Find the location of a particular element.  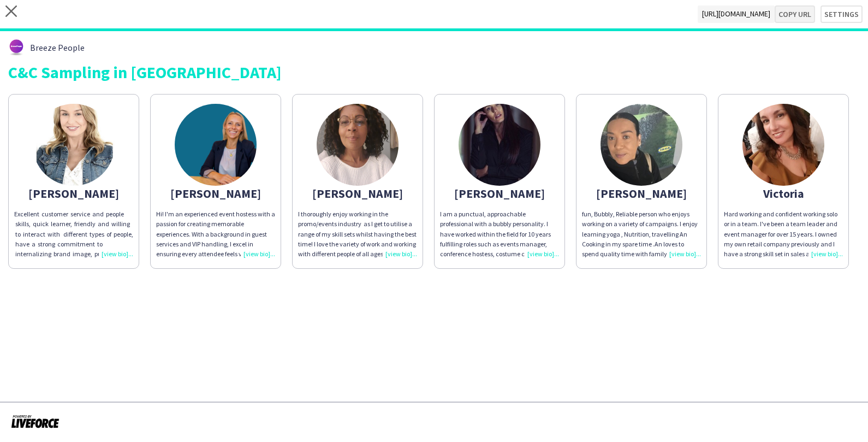

img: Powered by Liveforce is located at coordinates (35, 421).